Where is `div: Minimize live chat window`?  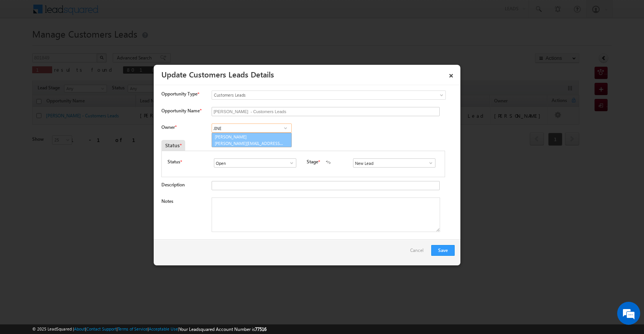 div: Minimize live chat window is located at coordinates (135, 13).